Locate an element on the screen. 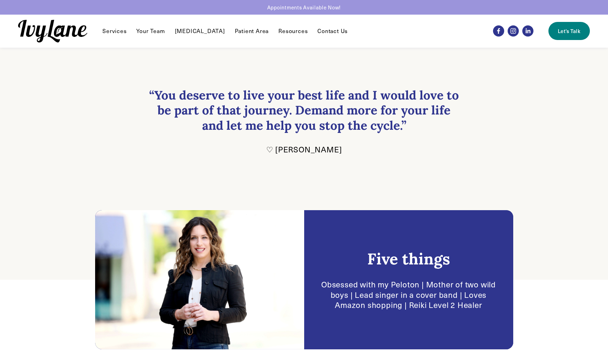 The width and height of the screenshot is (608, 357). a: Instagram is located at coordinates (513, 31).